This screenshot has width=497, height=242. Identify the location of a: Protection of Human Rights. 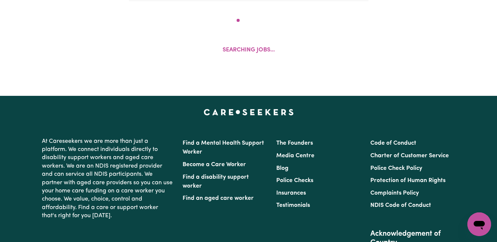
(408, 181).